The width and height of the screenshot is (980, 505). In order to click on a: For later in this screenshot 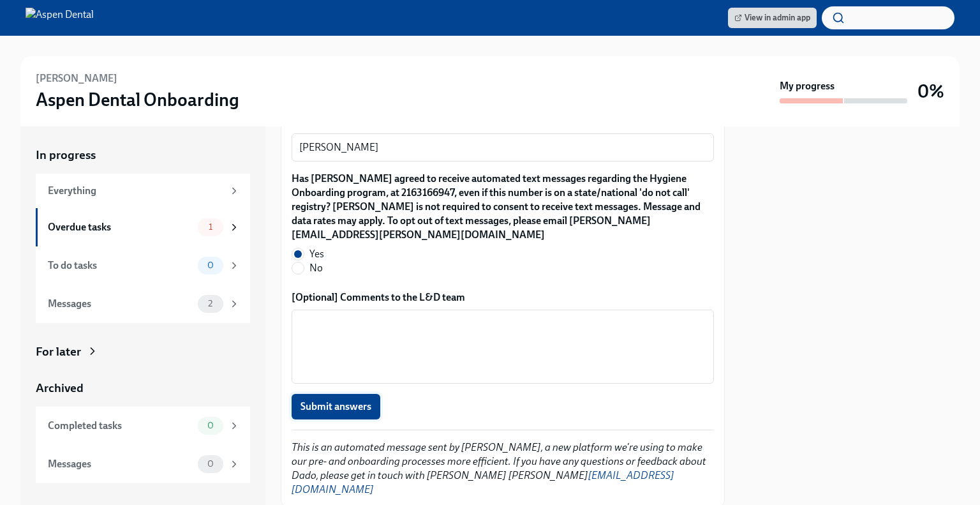, I will do `click(143, 352)`.